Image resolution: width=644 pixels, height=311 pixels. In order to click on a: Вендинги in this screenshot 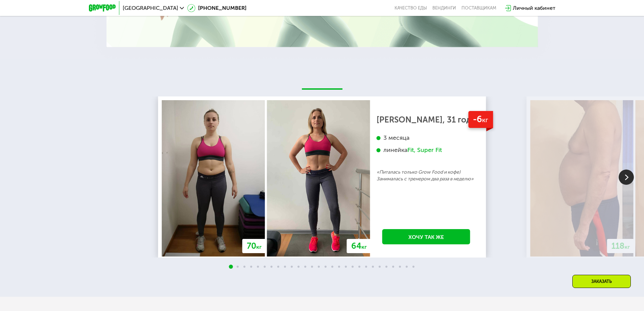, I will do `click(444, 8)`.